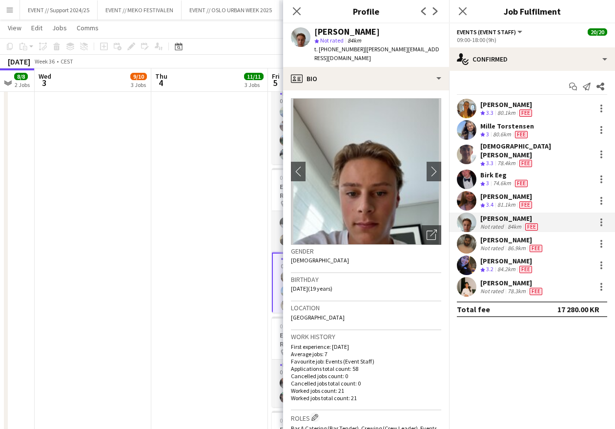 The height and width of the screenshot is (429, 615). Describe the element at coordinates (327, 361) in the screenshot. I see `app-job-card: 09:00-18:00 (9h)2/2EVENT // Atea // TP2B // Registrering partnere Oslofjord1 RoleEvents (Event St...` at that location.